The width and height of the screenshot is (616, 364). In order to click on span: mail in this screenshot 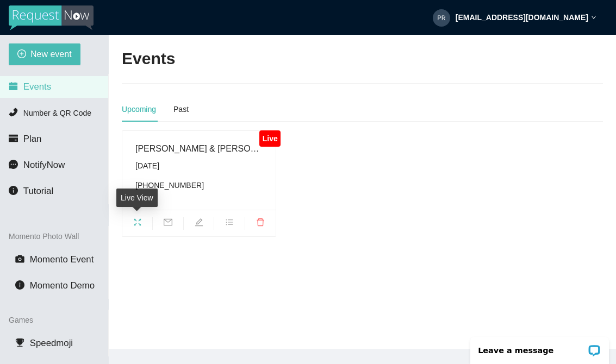, I will do `click(168, 224)`.